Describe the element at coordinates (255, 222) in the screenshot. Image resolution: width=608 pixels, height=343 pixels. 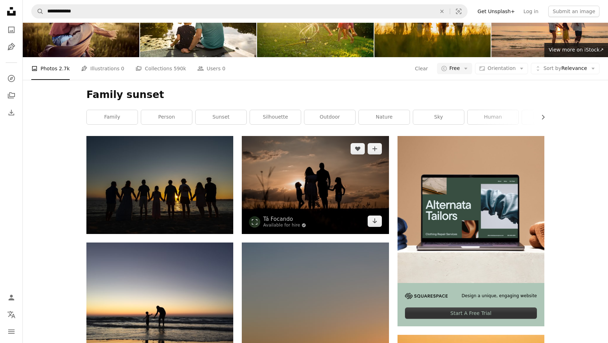
I see `img: Go to Tá Focando's profile` at that location.